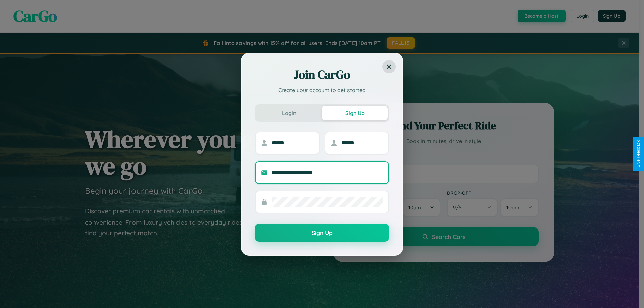  Describe the element at coordinates (322, 75) in the screenshot. I see `h2: Join CarGo` at that location.